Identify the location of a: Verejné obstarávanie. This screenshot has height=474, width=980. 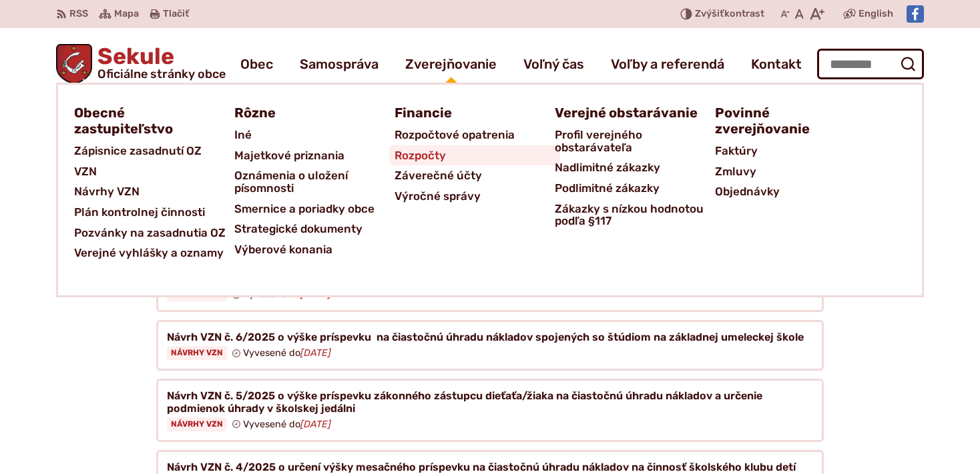
(627, 112).